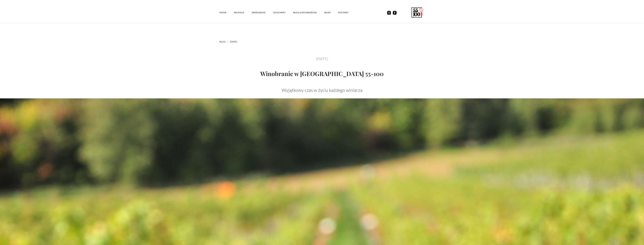 The width and height of the screenshot is (644, 245). I want to click on a: Home, so click(227, 13).